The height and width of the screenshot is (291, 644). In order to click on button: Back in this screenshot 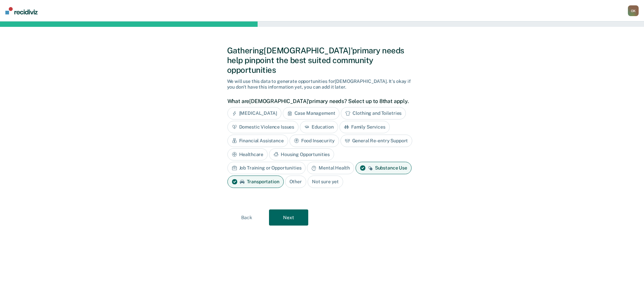, I will do `click(247, 217)`.